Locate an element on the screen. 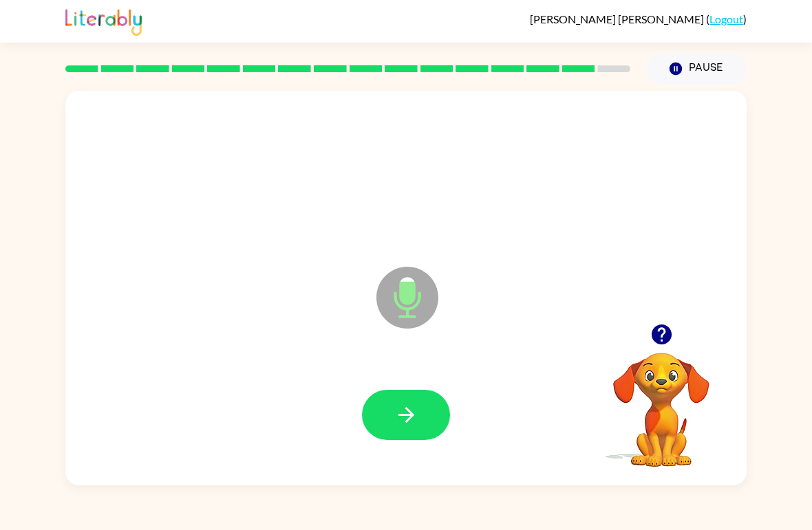  a: Logout is located at coordinates (726, 18).